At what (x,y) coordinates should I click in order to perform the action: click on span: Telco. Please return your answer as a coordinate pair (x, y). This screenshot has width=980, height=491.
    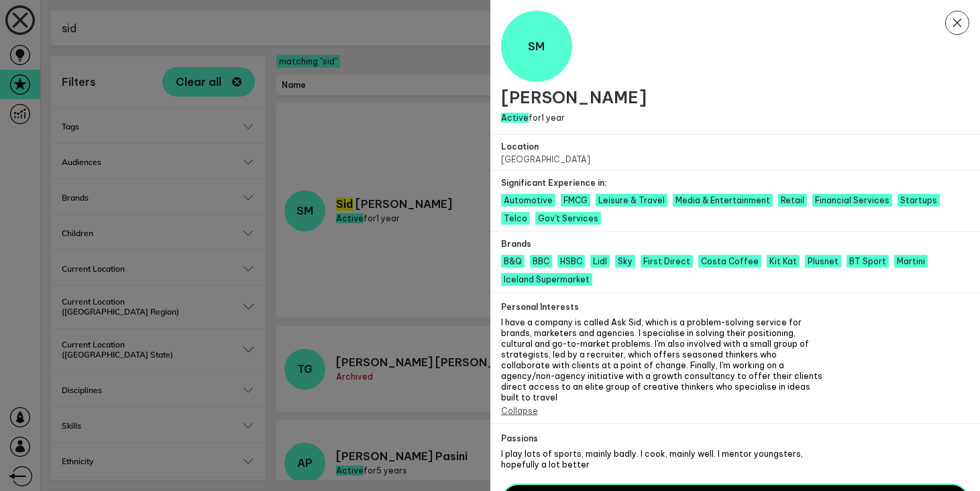
    Looking at the image, I should click on (515, 218).